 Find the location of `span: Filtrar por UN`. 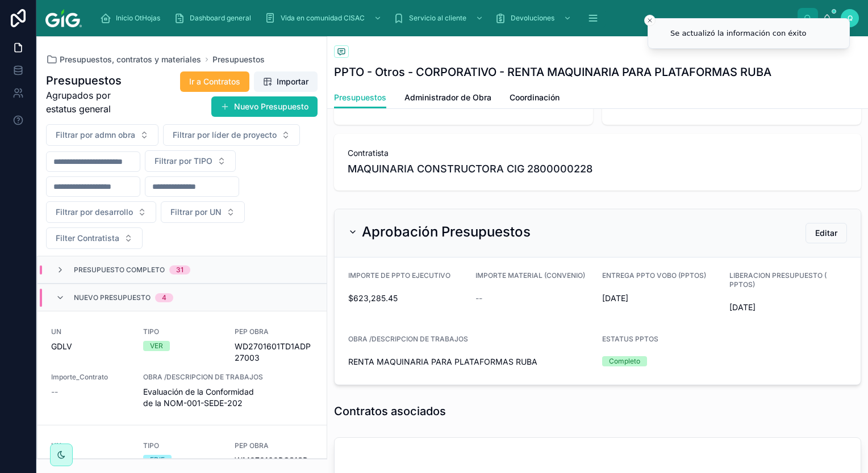

span: Filtrar por UN is located at coordinates (196, 212).